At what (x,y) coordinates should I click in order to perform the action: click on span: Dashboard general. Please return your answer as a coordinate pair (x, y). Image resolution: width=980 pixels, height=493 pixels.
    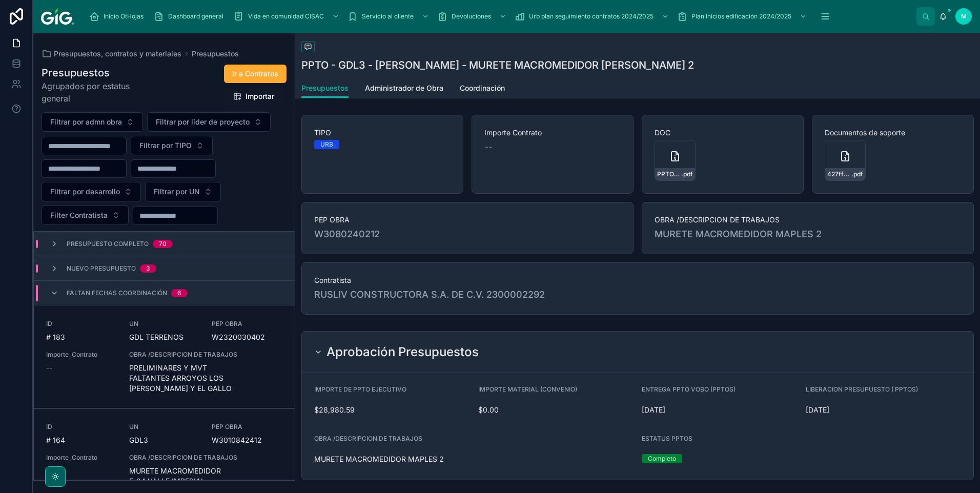
    Looking at the image, I should click on (195, 17).